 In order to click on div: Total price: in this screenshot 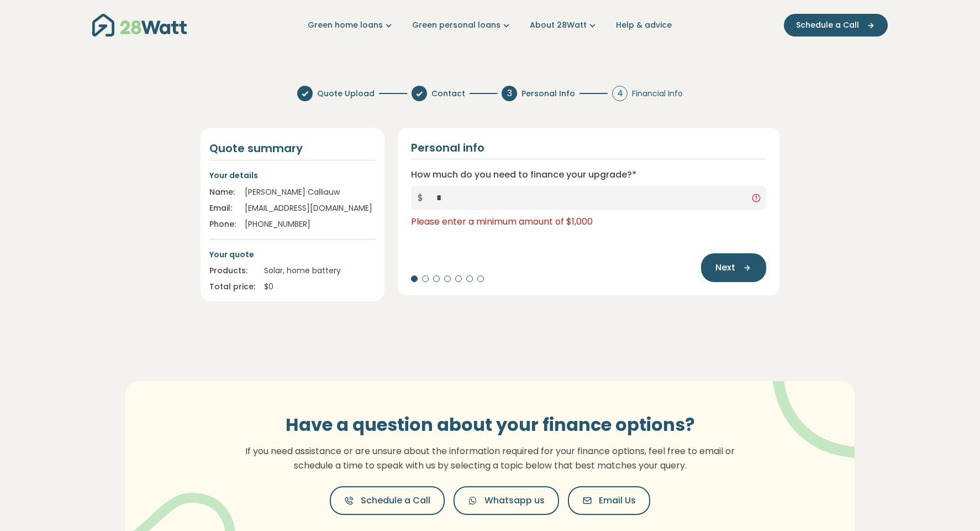, I will do `click(232, 286)`.